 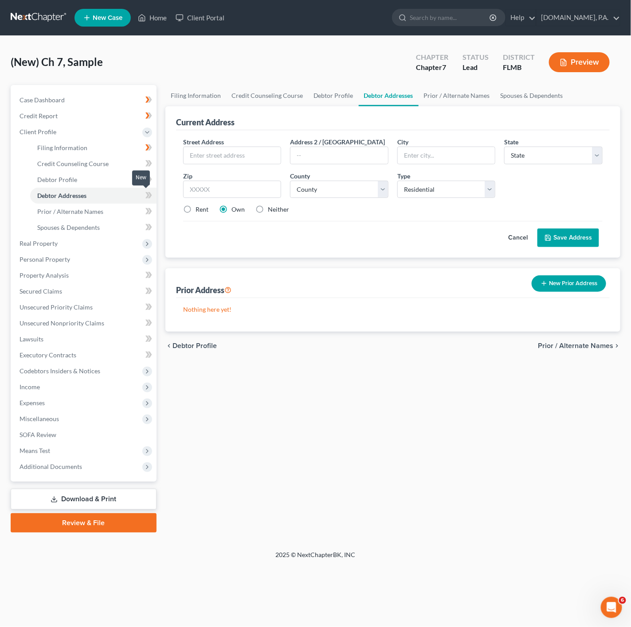 What do you see at coordinates (84, 323) in the screenshot?
I see `a: Unsecured Nonpriority Claims` at bounding box center [84, 323].